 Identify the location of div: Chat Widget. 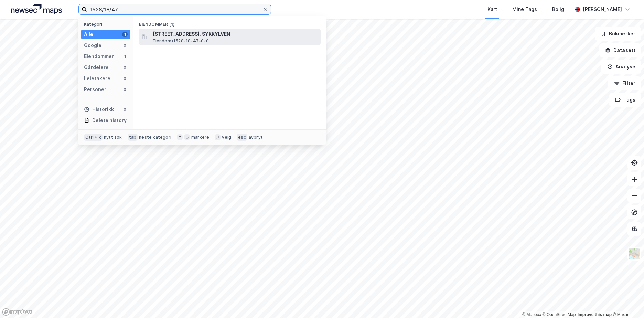
(627, 301).